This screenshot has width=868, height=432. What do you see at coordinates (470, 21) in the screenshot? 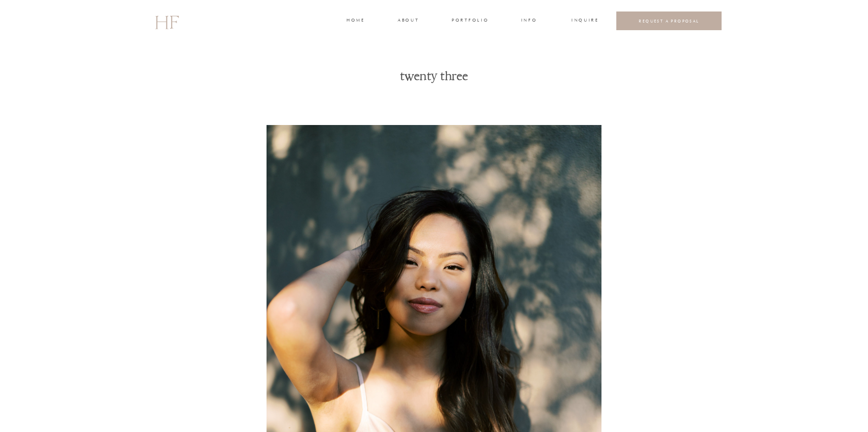
I see `h3: portfolio` at bounding box center [470, 21].